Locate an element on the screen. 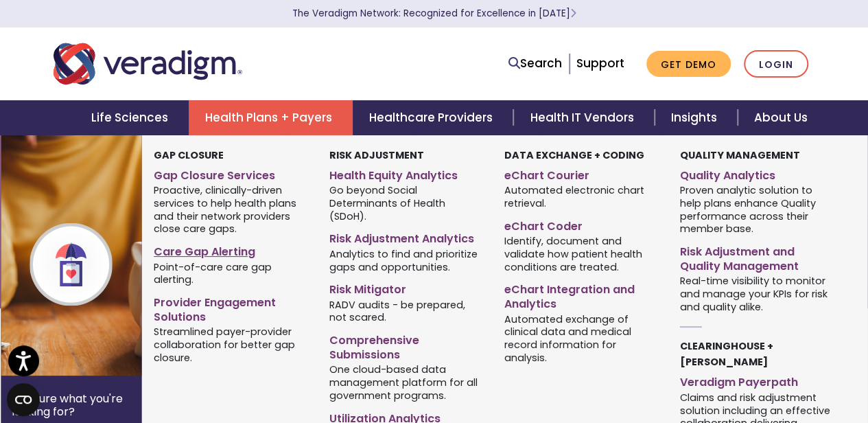 The width and height of the screenshot is (868, 423). span: Point-of-care care gap alerting. is located at coordinates (231, 273).